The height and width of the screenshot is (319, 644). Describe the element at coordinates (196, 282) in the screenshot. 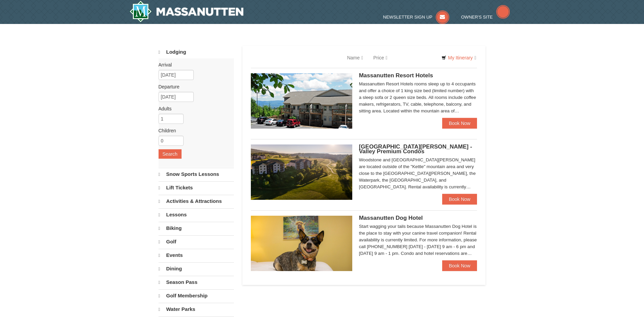

I see `a: Season Pass` at that location.